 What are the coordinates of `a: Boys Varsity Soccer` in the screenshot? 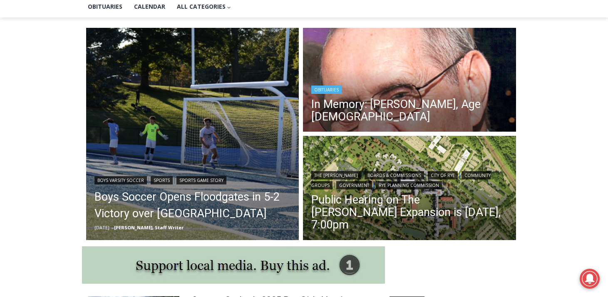 It's located at (121, 181).